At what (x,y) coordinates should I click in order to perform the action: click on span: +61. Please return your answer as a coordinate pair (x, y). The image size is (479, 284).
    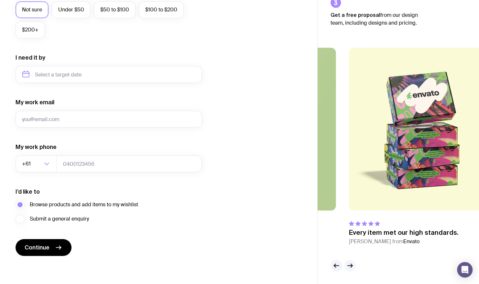
    Looking at the image, I should click on (27, 164).